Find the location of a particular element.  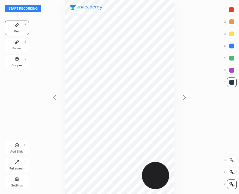

div: Add Slide is located at coordinates (17, 152).